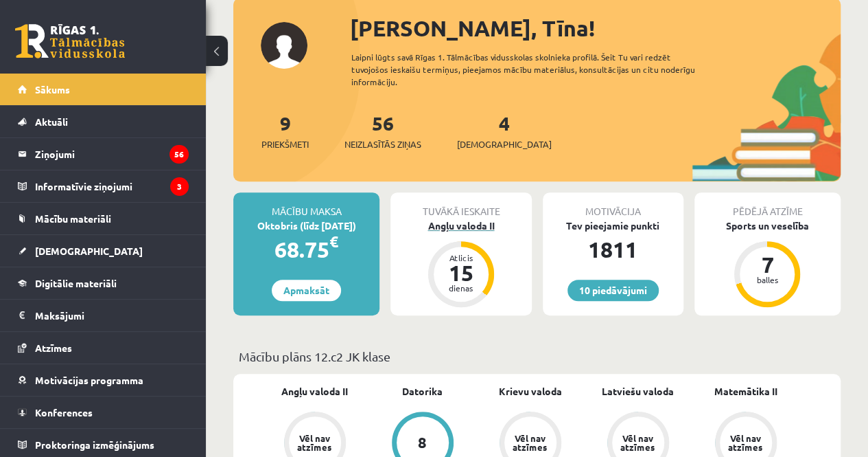 The height and width of the screenshot is (457, 868). Describe the element at coordinates (76, 283) in the screenshot. I see `span: Digitālie materiāli` at that location.